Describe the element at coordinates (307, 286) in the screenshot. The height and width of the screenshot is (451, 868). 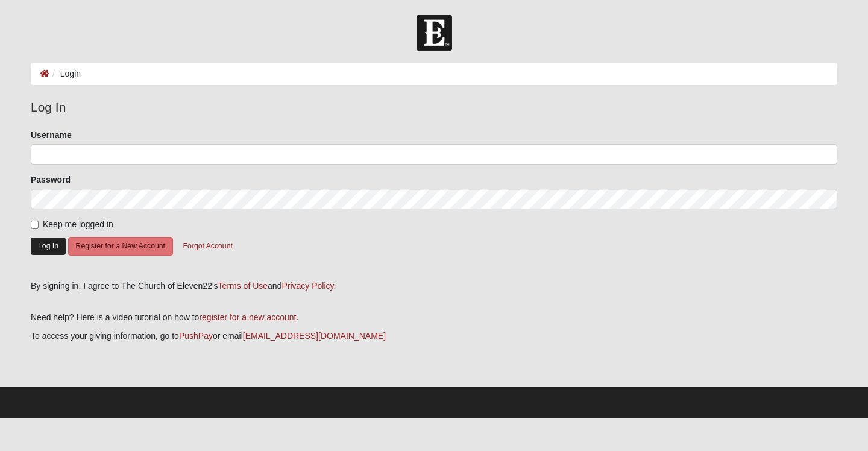
I see `a: Privacy Policy` at that location.